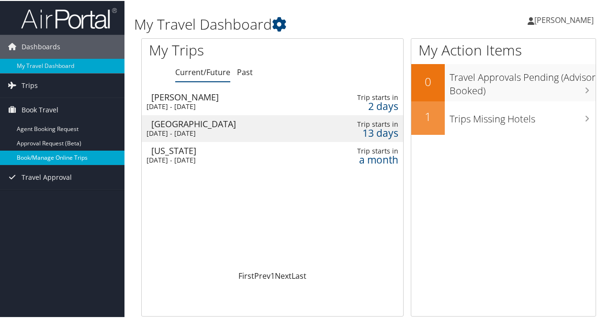  I want to click on span: Trips, so click(30, 85).